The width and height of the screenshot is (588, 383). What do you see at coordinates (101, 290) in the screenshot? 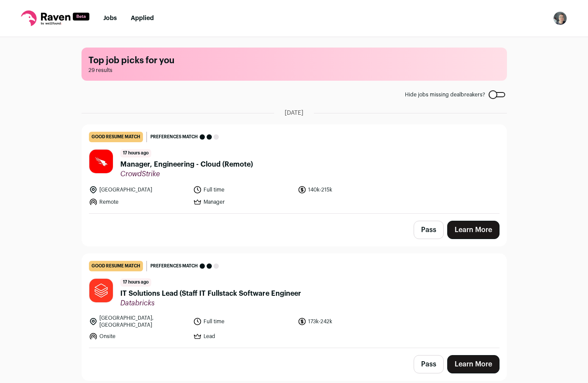
I see `img: 2627820df5a5fb83b9bfcd24ab9d88b0f4a9007dcda8bd07e2cf2d932c69b857.jpg` at bounding box center [101, 290].